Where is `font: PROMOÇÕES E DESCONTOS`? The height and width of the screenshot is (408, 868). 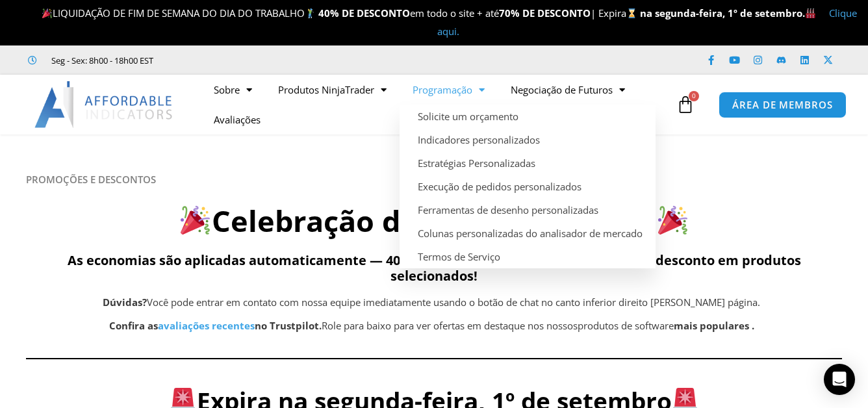 font: PROMOÇÕES E DESCONTOS is located at coordinates (91, 179).